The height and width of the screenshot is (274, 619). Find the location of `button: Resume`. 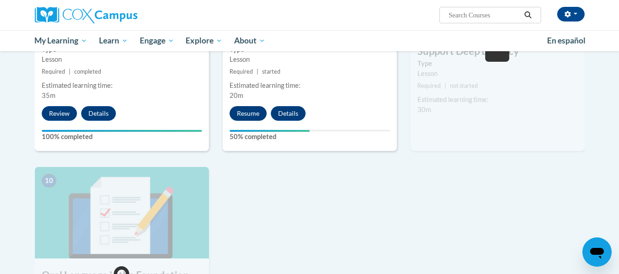

button: Resume is located at coordinates (248, 114).